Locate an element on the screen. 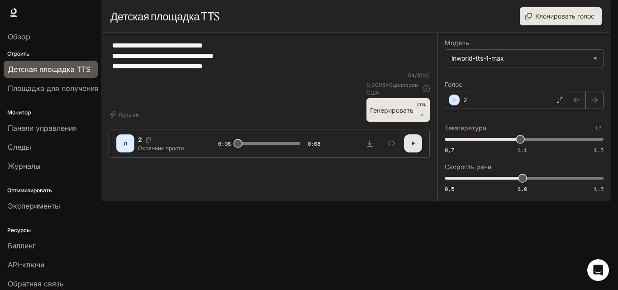  font: Голос is located at coordinates (453, 84).